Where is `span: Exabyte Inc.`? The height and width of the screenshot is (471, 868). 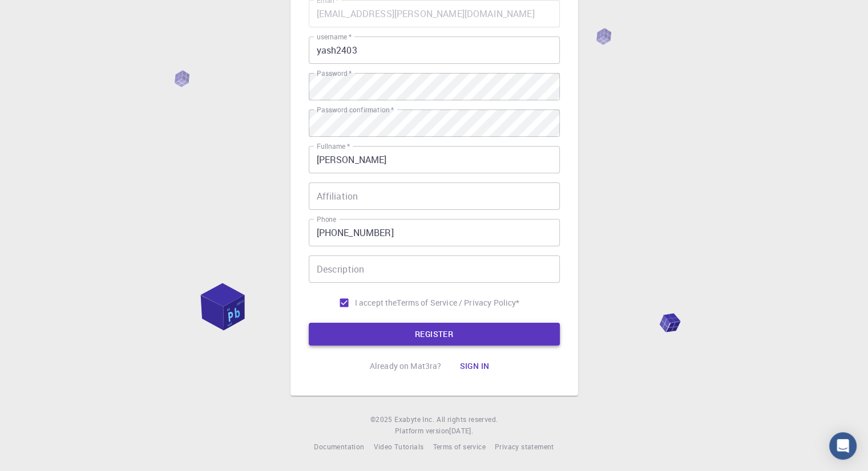 span: Exabyte Inc. is located at coordinates (414, 419).